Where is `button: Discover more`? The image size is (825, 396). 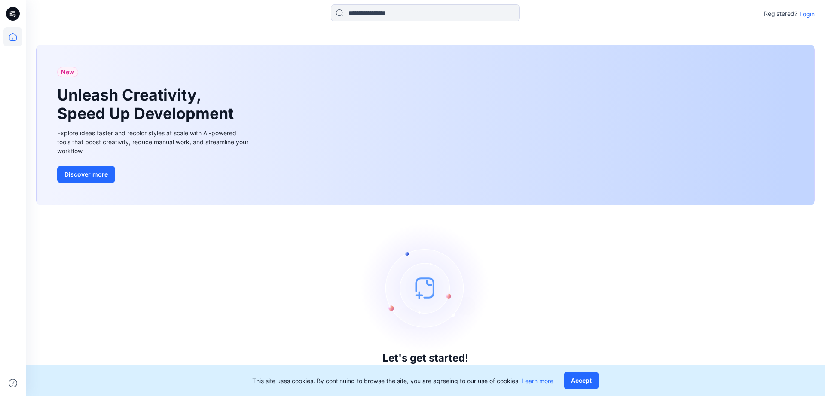 button: Discover more is located at coordinates (86, 175).